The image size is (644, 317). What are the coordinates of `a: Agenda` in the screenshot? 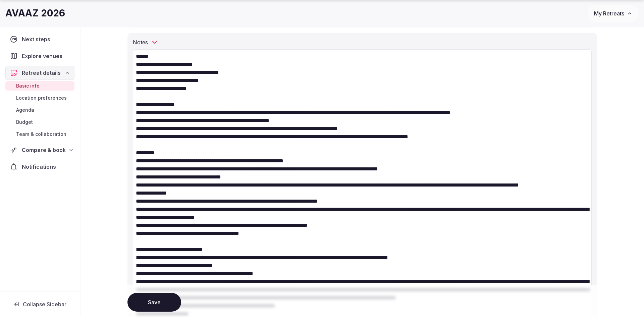 It's located at (40, 110).